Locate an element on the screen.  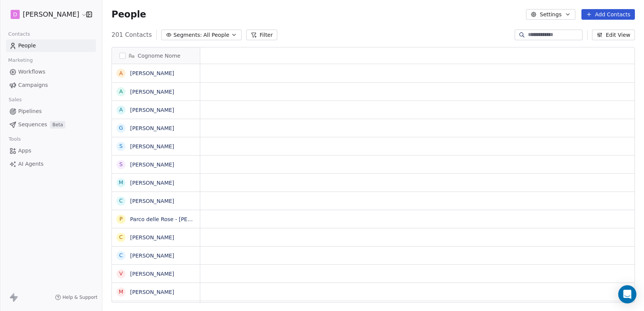
a: AI Agents is located at coordinates (51, 163).